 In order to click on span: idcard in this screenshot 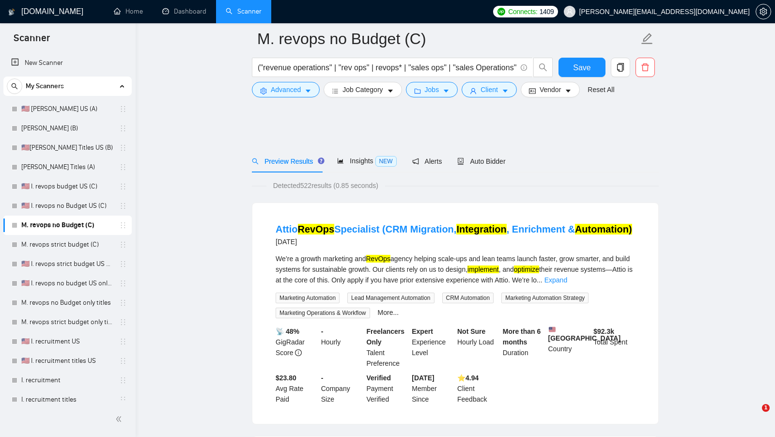, I will do `click(532, 91)`.